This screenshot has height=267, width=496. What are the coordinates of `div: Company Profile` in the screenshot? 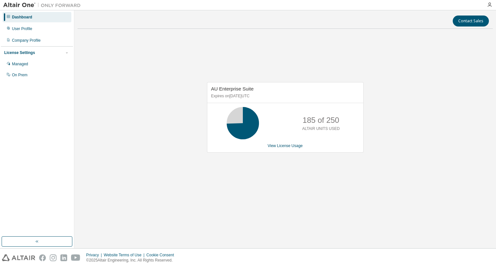 It's located at (26, 40).